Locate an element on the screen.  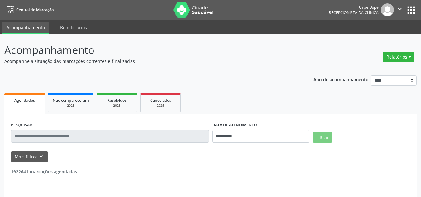
p: Acompanhamento is located at coordinates (149, 50).